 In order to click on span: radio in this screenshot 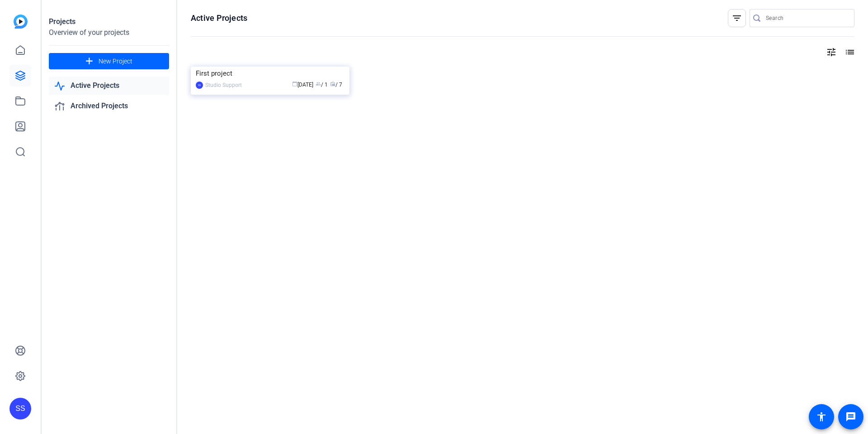, I will do `click(333, 84)`.